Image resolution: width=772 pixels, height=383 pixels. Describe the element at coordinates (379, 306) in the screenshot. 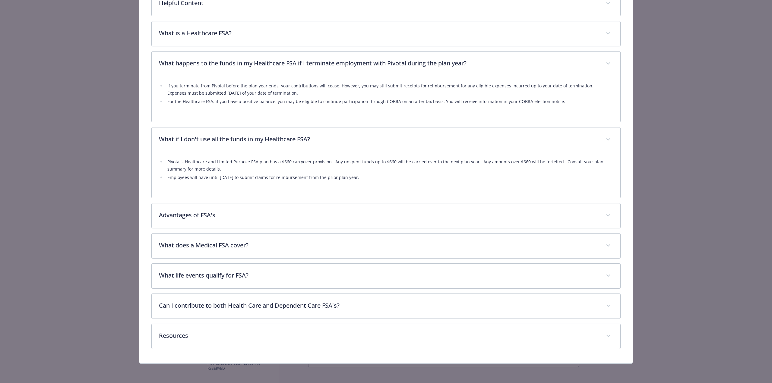

I see `p: Can I contribute to both Health Care and Dependent Care FSA's?` at that location.